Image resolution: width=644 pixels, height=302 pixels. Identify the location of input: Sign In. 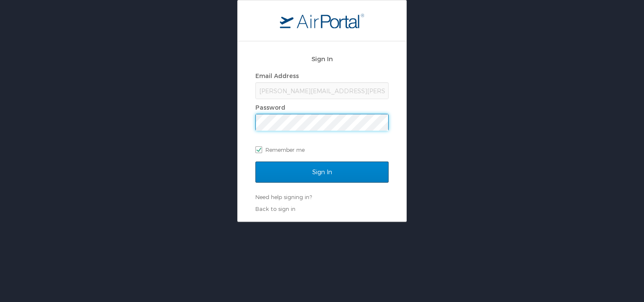
(322, 172).